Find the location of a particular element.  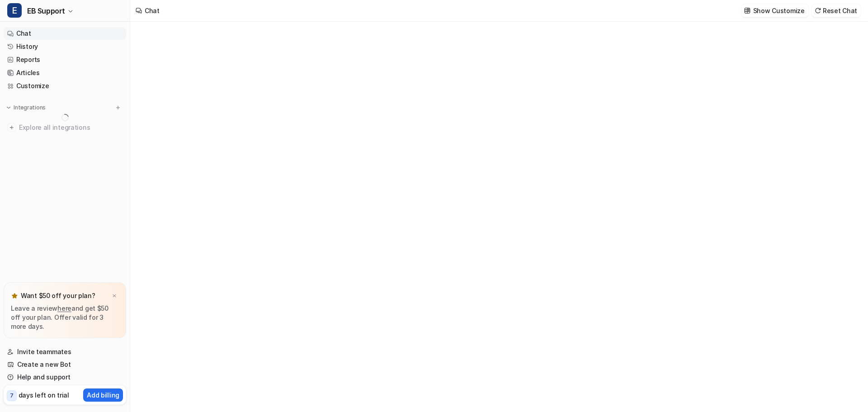

span: EB Support is located at coordinates (46, 11).